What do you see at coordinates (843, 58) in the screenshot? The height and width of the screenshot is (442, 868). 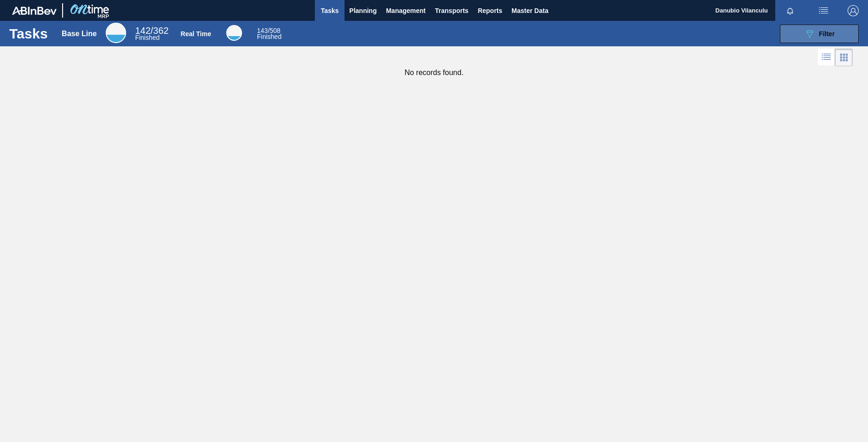 I see `div: Card Vision` at bounding box center [843, 58].